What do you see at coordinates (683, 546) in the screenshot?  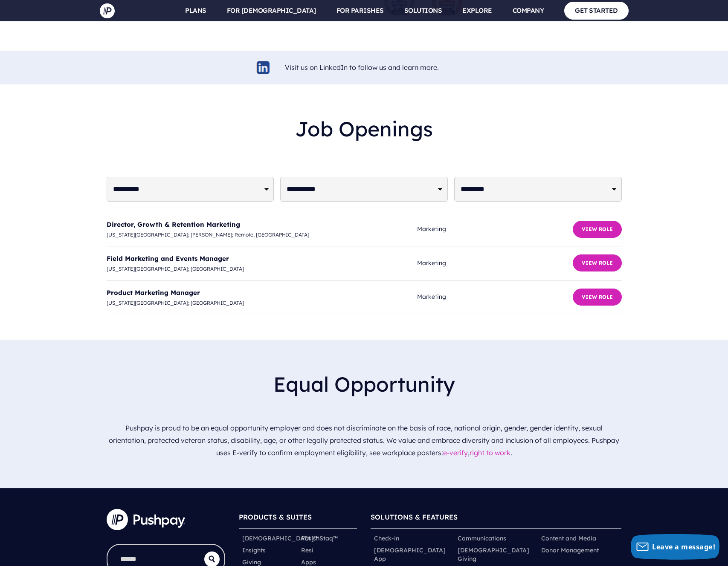 I see `span: Leave a message!` at bounding box center [683, 546].